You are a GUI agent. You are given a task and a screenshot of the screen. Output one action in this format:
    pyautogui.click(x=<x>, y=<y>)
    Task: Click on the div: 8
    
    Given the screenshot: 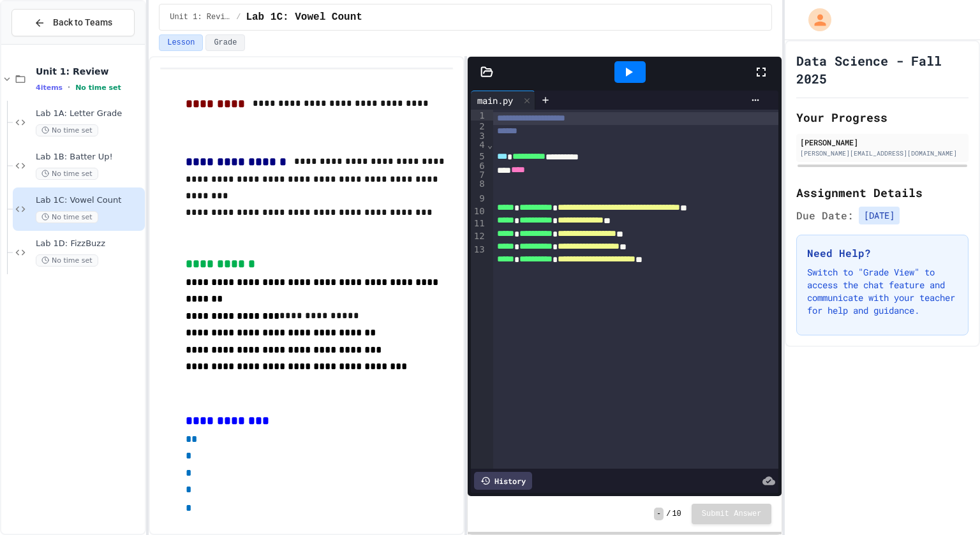 What is the action you would take?
    pyautogui.click(x=478, y=185)
    